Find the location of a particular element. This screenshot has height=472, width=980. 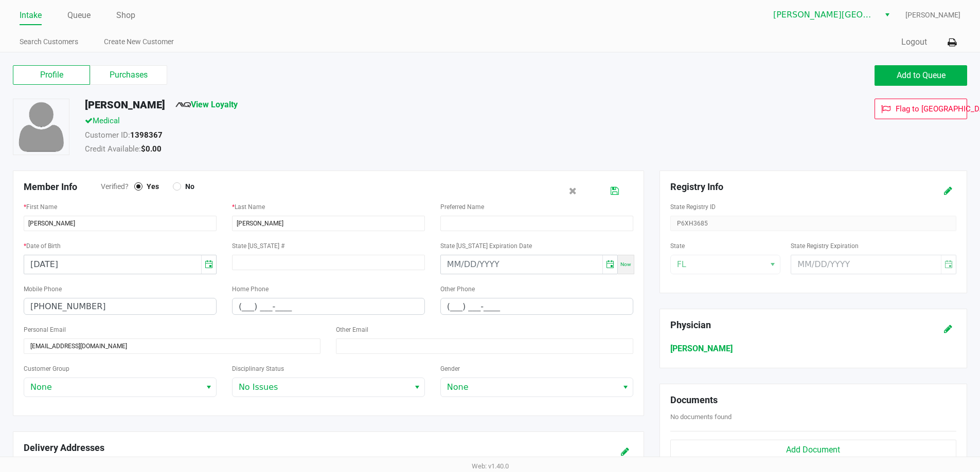

a: Intake is located at coordinates (30, 15).